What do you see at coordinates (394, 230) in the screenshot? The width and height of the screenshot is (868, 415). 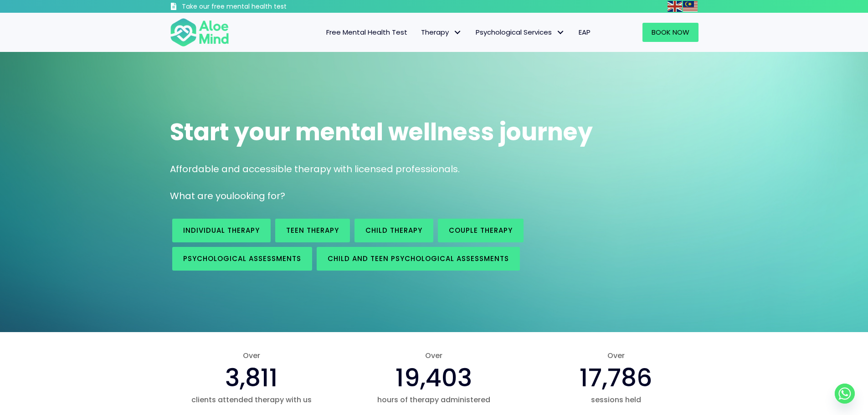 I see `span: Child Therapy` at bounding box center [394, 230].